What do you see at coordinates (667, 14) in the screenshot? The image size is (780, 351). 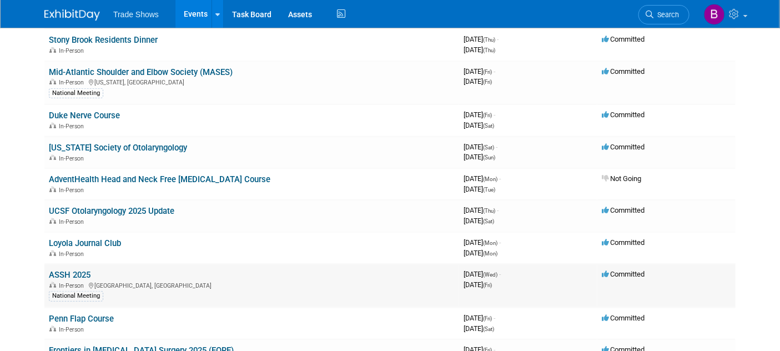 I see `span: Search` at bounding box center [667, 14].